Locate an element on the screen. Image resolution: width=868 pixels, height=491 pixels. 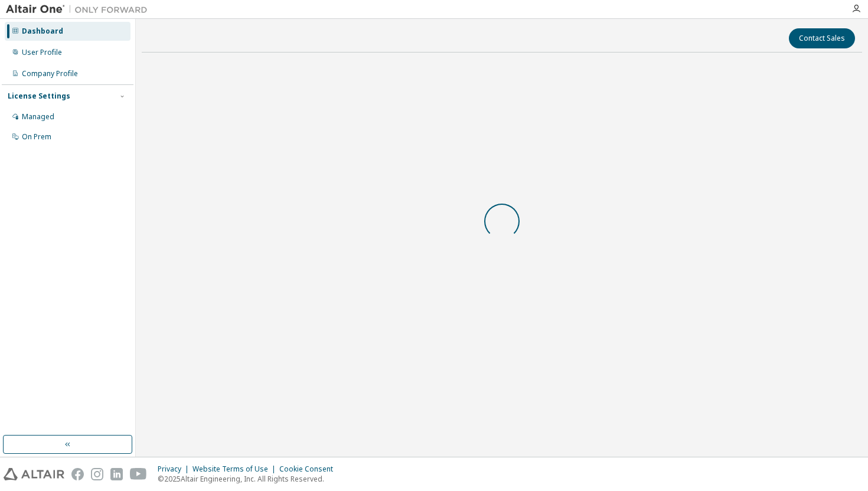
p: © 2025 Altair Engineering, Inc. All Rights Reserved. is located at coordinates (249, 478).